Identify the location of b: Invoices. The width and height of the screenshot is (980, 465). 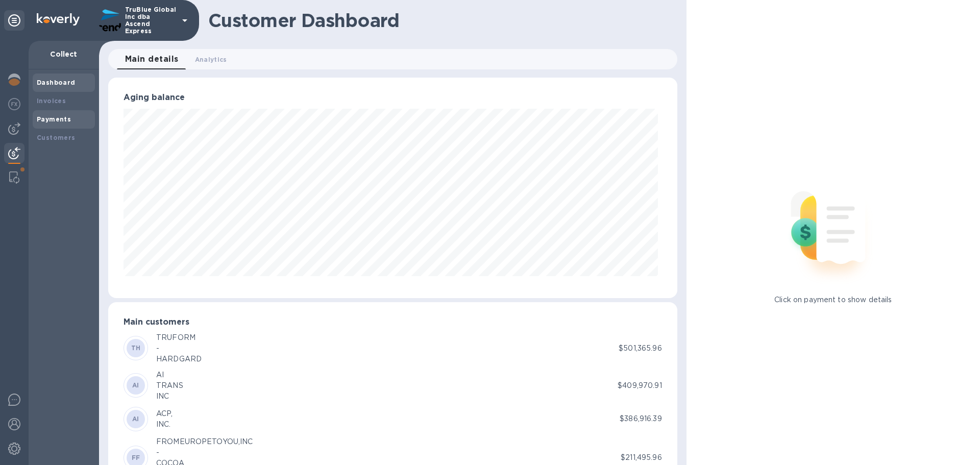
(51, 101).